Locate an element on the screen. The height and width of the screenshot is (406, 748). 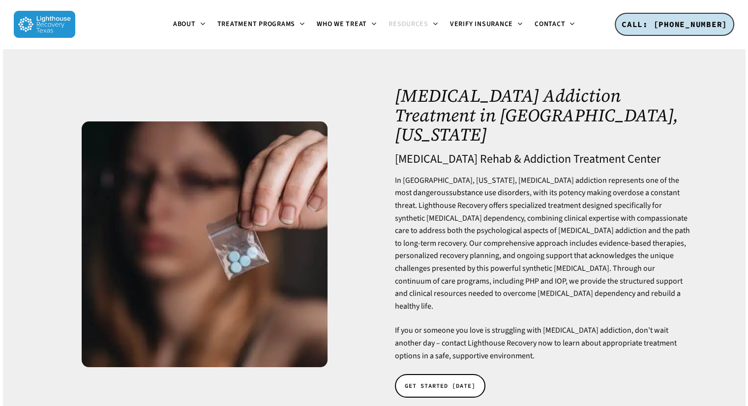
a: Treatment Programs is located at coordinates (261, 25).